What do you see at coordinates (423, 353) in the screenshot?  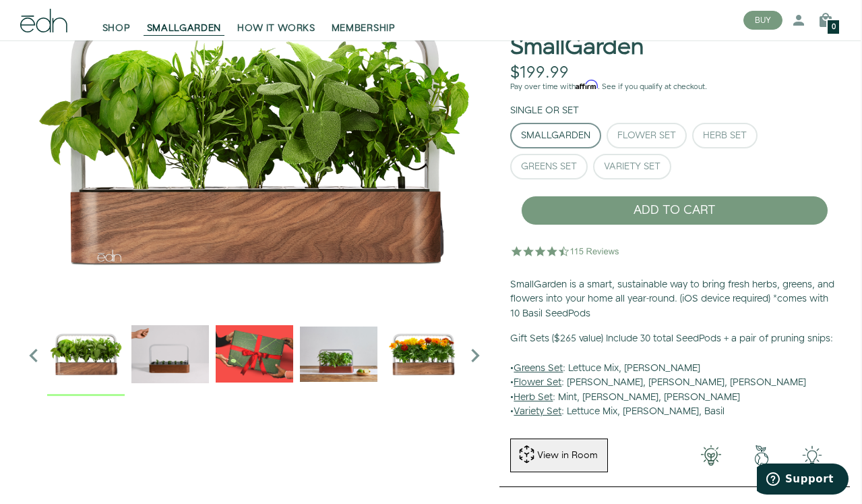 I see `img: edn-smallgarden-marigold-hero-SLV-2000px_1024x.png` at bounding box center [423, 353].